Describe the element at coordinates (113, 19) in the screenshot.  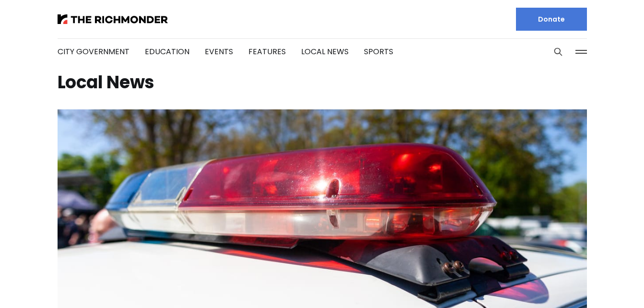
I see `img: The Richmonder` at that location.